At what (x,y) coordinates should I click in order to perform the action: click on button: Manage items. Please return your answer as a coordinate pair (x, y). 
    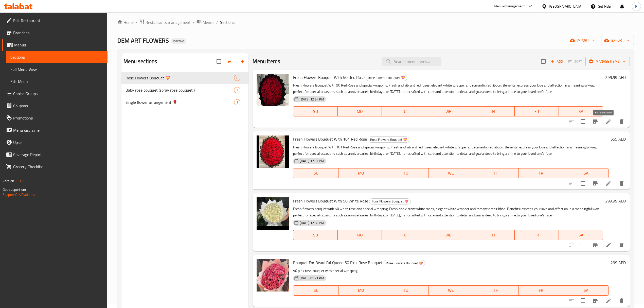
    Looking at the image, I should click on (607, 61).